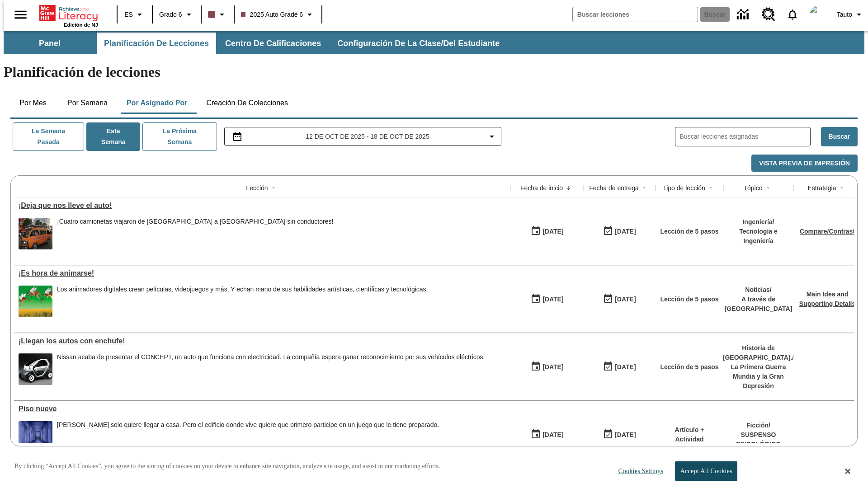  What do you see at coordinates (689, 434) in the screenshot?
I see `p: Artículo + Actividad` at bounding box center [689, 434].